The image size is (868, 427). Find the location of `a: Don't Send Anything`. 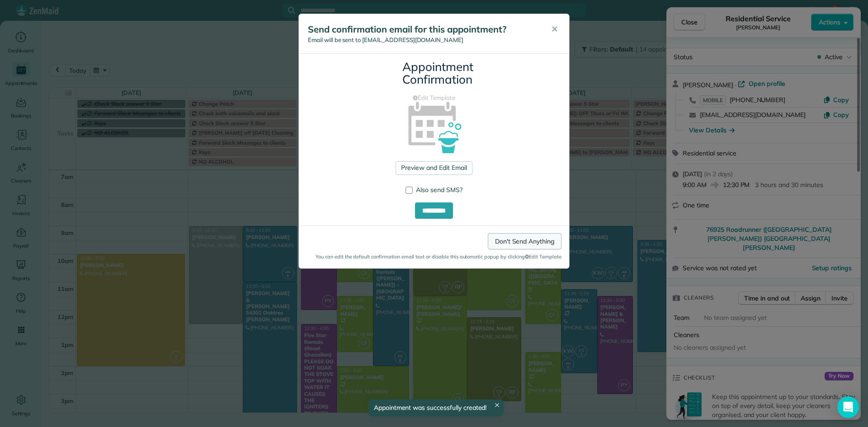

a: Don't Send Anything is located at coordinates (525, 241).